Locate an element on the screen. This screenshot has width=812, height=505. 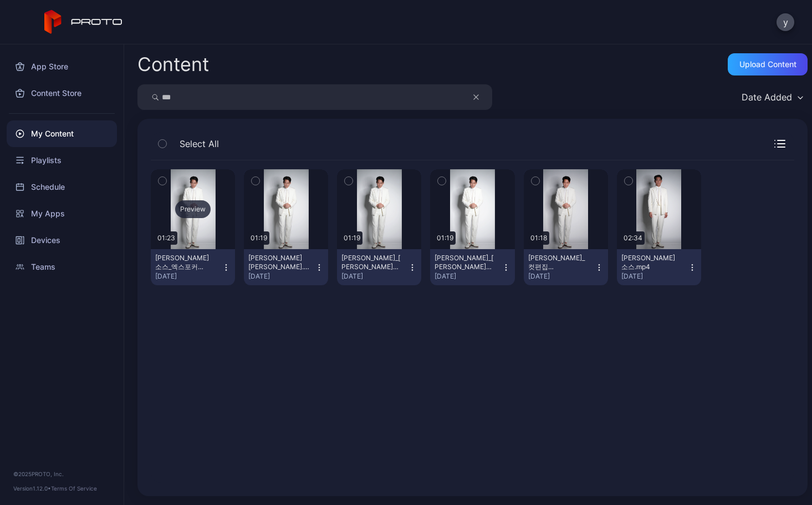
div: App Store is located at coordinates (61, 66).